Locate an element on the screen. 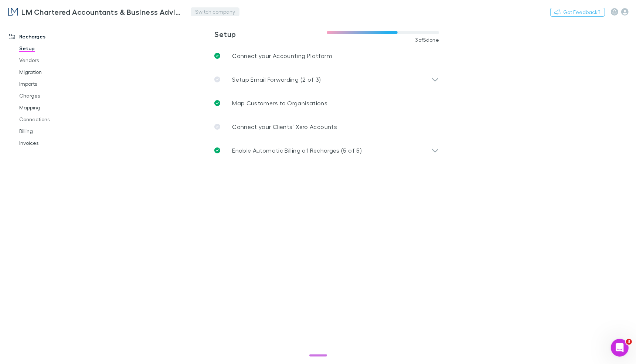 Image resolution: width=636 pixels, height=364 pixels. p: Map Customers to Organisations is located at coordinates (280, 103).